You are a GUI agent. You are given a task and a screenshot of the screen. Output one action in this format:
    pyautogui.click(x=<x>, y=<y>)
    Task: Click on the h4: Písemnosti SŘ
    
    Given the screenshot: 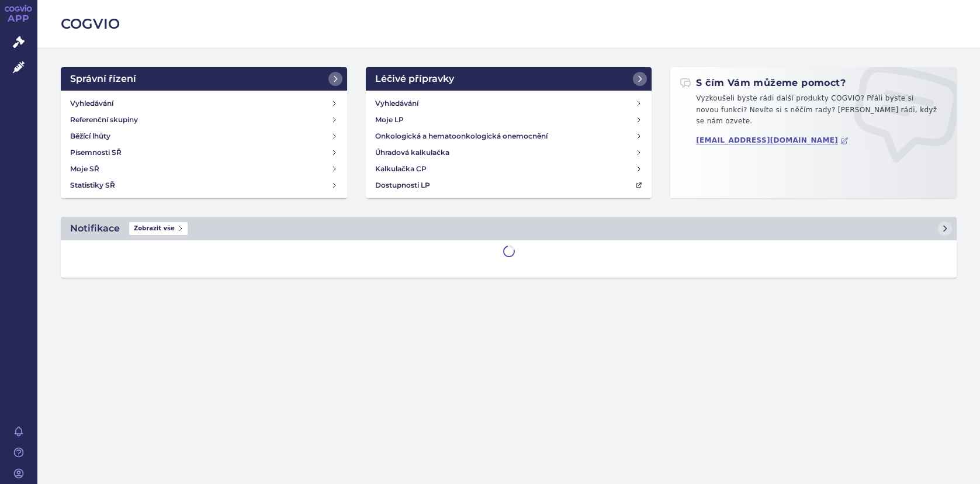 What is the action you would take?
    pyautogui.click(x=95, y=153)
    